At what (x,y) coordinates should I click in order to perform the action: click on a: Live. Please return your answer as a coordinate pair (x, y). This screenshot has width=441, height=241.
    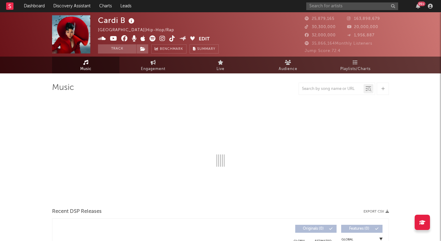
    Looking at the image, I should click on (221, 65).